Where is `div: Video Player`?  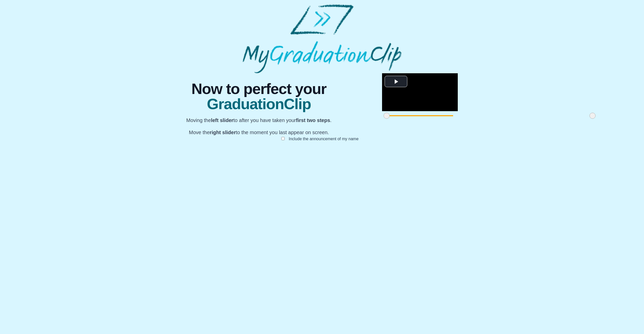 div: Video Player is located at coordinates (420, 92).